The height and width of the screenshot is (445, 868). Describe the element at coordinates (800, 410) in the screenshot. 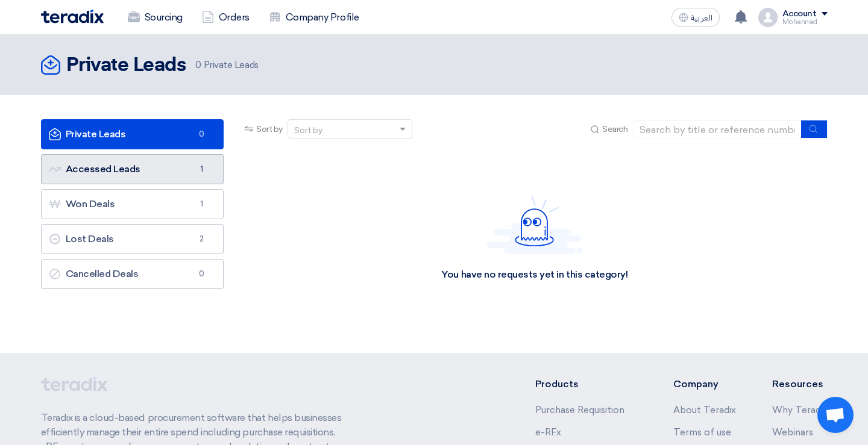

I see `a: Why Teradix` at that location.